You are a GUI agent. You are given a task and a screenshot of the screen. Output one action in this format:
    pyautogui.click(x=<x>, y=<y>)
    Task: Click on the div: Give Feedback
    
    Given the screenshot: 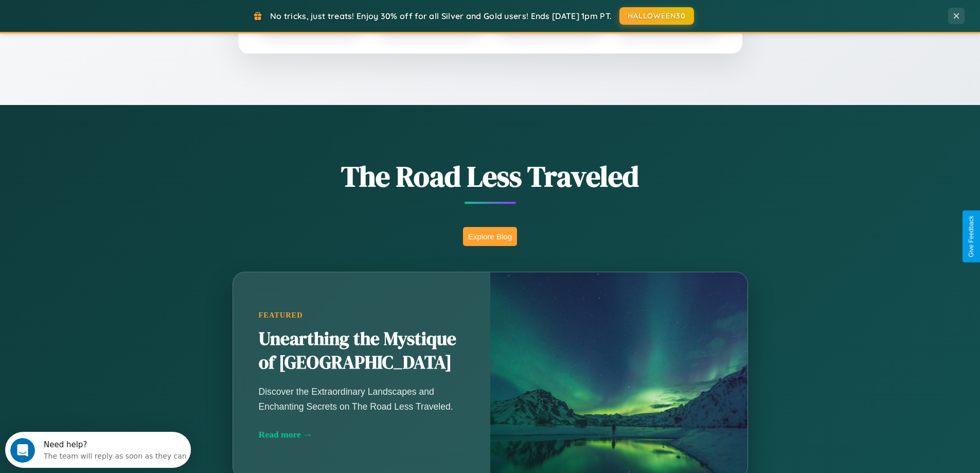 What is the action you would take?
    pyautogui.click(x=971, y=236)
    